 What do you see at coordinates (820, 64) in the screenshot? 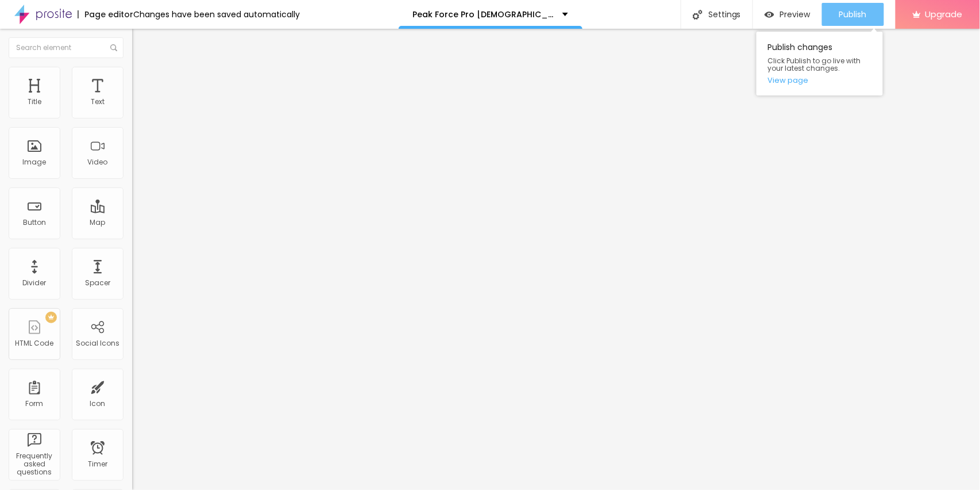
I see `span: Click Publish to go live with your latest changes.` at bounding box center [820, 64].